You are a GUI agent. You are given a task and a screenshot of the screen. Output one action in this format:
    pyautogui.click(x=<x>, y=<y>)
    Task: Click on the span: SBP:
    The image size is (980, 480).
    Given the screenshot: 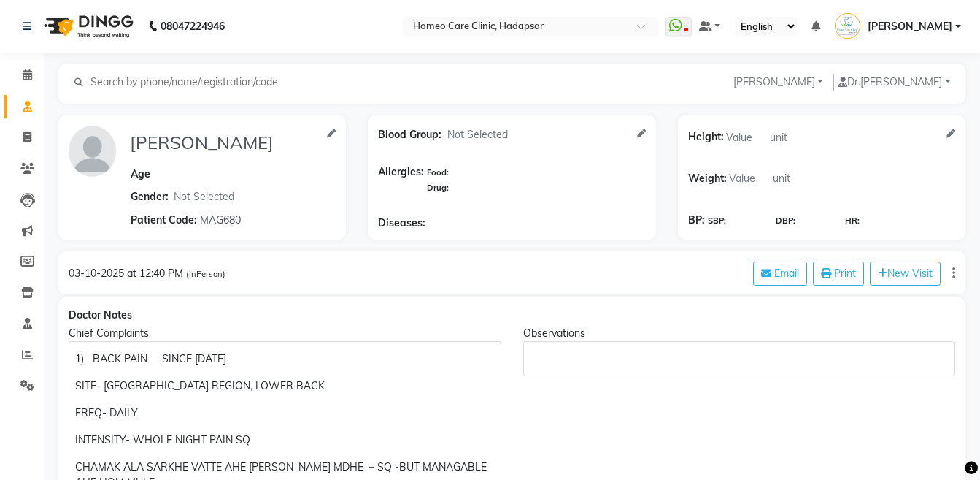 What is the action you would take?
    pyautogui.click(x=717, y=220)
    